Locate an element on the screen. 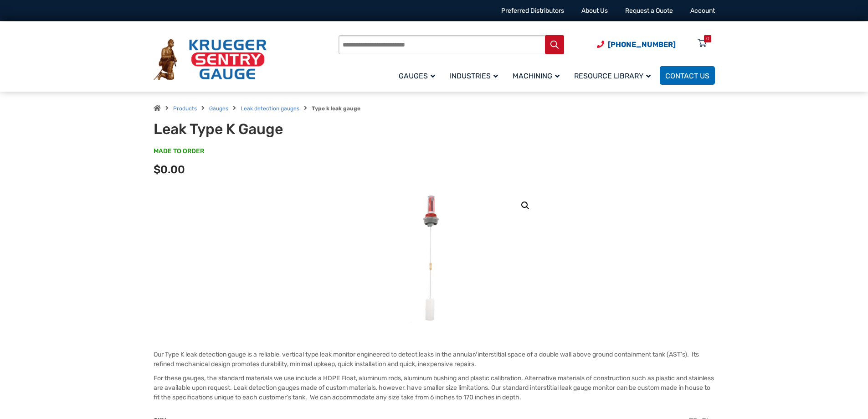  span: Machining is located at coordinates (535, 76).